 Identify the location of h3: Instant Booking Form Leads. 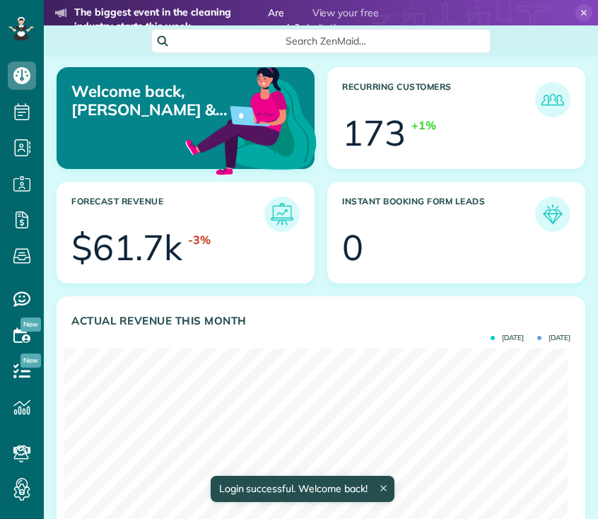
(439, 214).